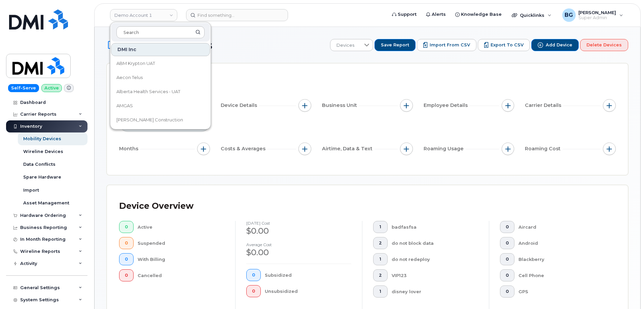 This screenshot has height=309, width=644. What do you see at coordinates (544, 105) in the screenshot?
I see `span: Carrier Details` at bounding box center [544, 105].